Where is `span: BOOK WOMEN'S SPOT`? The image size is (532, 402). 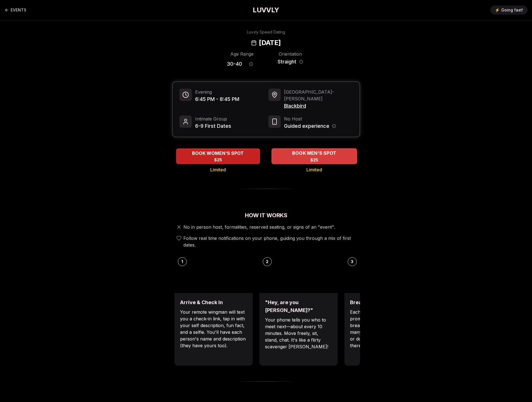 span: BOOK WOMEN'S SPOT is located at coordinates (218, 153).